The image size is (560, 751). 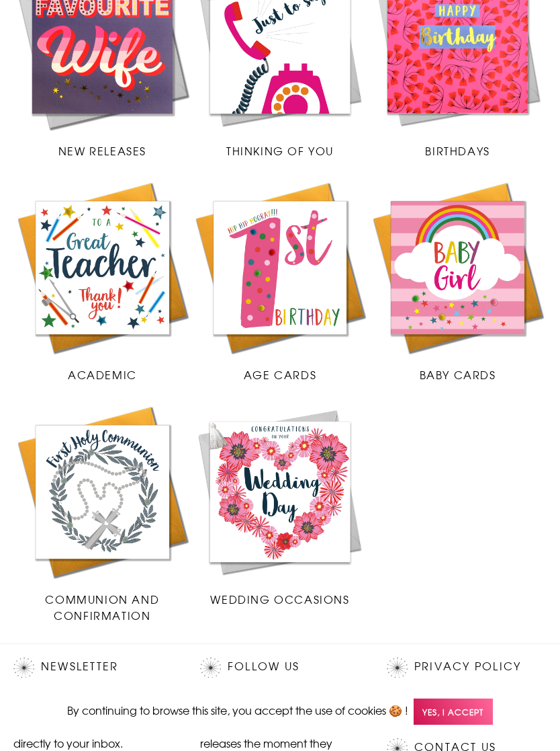 What do you see at coordinates (102, 513) in the screenshot?
I see `a: Communion and Confirmation` at bounding box center [102, 513].